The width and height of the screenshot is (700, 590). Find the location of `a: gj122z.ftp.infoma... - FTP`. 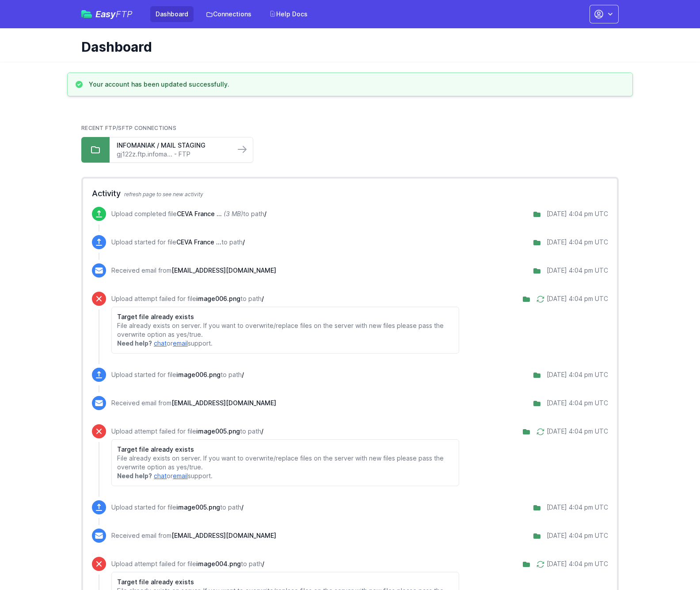

a: gj122z.ftp.infoma... - FTP is located at coordinates (172, 154).